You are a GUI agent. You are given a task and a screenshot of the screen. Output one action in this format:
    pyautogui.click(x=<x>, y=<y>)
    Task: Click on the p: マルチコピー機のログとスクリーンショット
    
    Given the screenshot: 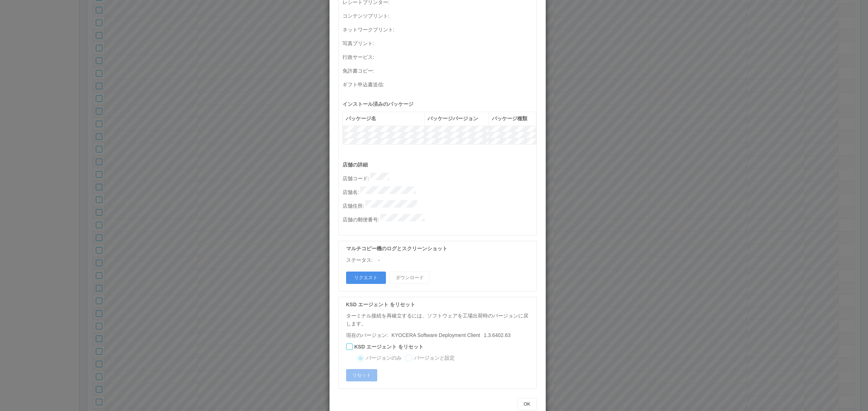 What is the action you would take?
    pyautogui.click(x=440, y=249)
    